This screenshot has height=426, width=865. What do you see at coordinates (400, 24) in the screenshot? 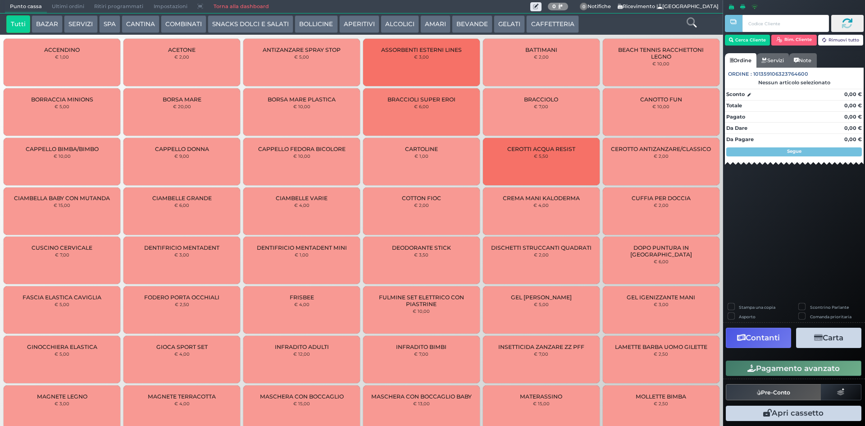
I see `button: ALCOLICI` at bounding box center [400, 24].